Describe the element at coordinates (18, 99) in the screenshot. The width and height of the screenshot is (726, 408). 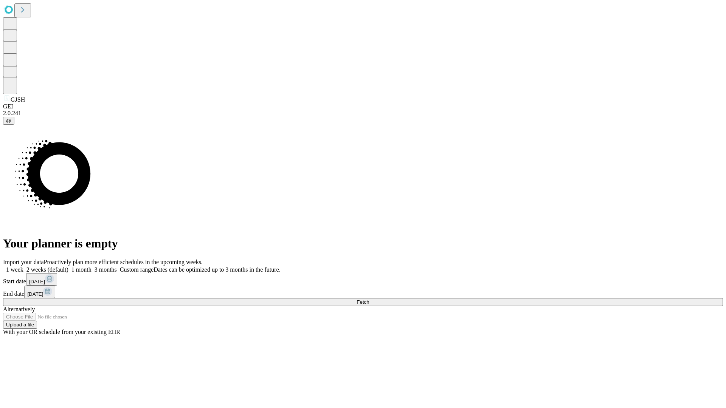
I see `span: GJSH` at that location.